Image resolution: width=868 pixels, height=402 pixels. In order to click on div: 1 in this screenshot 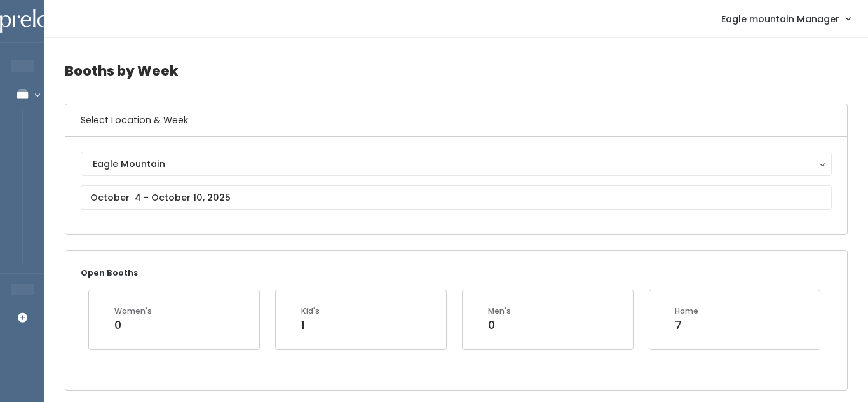, I will do `click(310, 325)`.